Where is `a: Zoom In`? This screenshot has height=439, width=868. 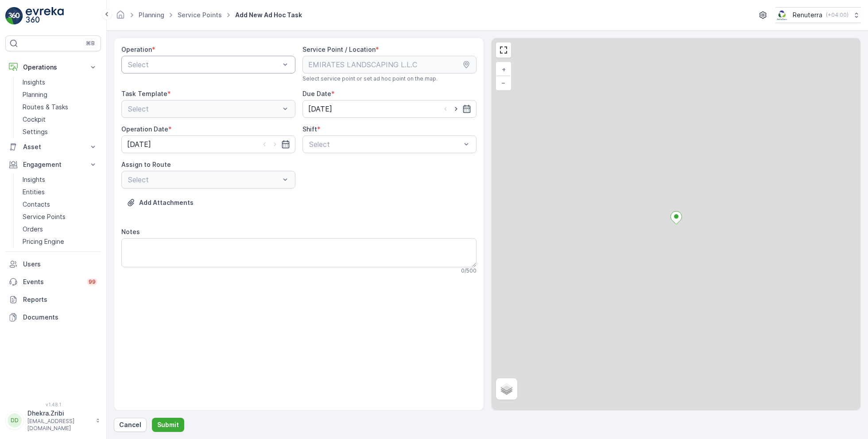 a: Zoom In is located at coordinates (503, 69).